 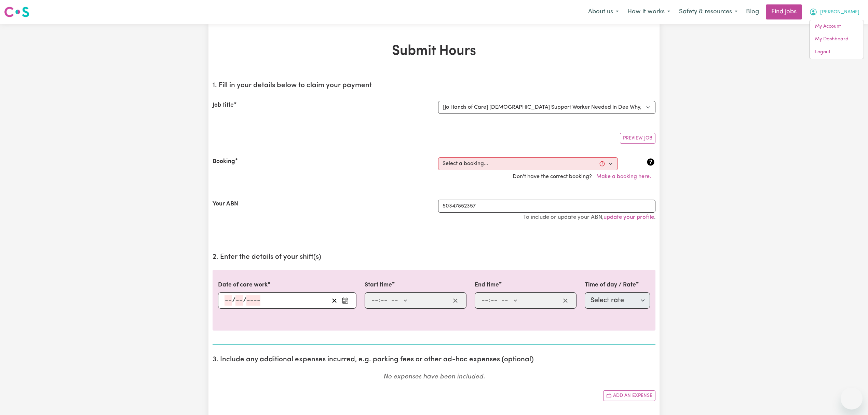 I want to click on label: Time of day / Rate, so click(x=610, y=285).